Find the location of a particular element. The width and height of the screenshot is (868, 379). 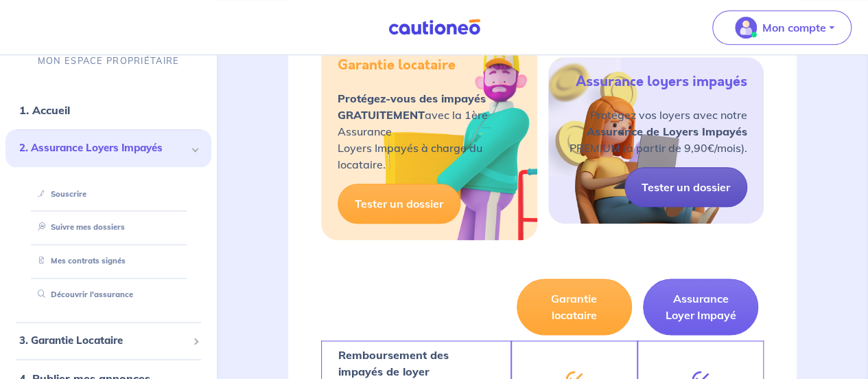

div: 2. Assurance Loyers Impayés is located at coordinates (108, 148).